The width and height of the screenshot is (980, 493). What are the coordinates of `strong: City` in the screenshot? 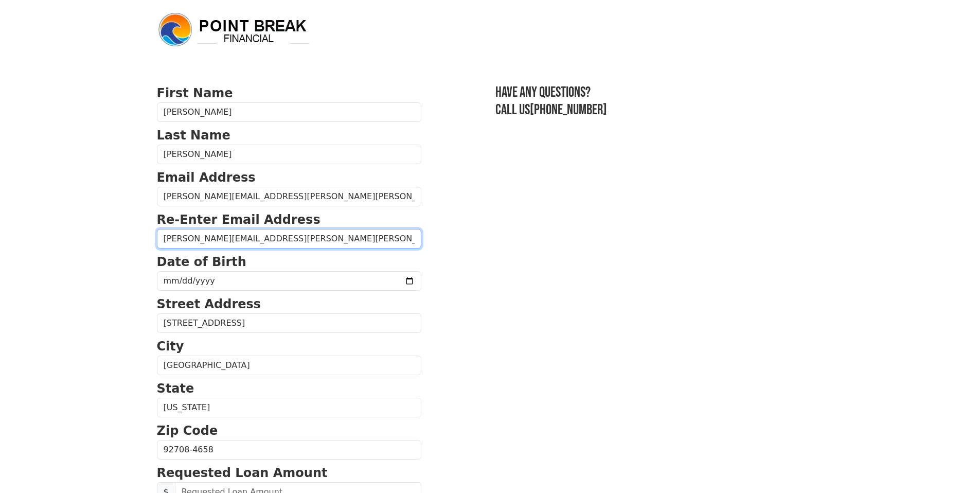 It's located at (170, 346).